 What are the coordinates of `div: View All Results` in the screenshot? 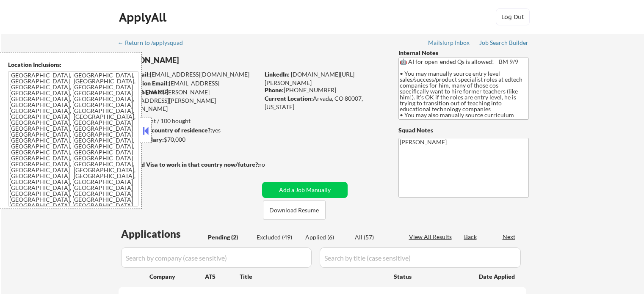 It's located at (431, 237).